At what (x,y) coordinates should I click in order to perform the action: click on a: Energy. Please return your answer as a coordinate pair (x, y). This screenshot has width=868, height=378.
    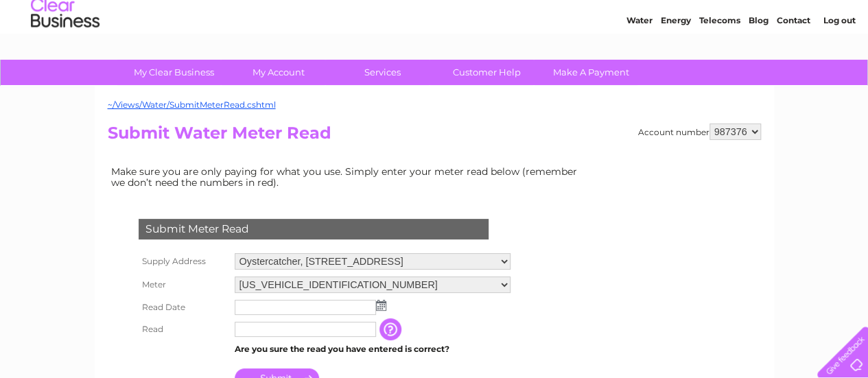
    Looking at the image, I should click on (676, 63).